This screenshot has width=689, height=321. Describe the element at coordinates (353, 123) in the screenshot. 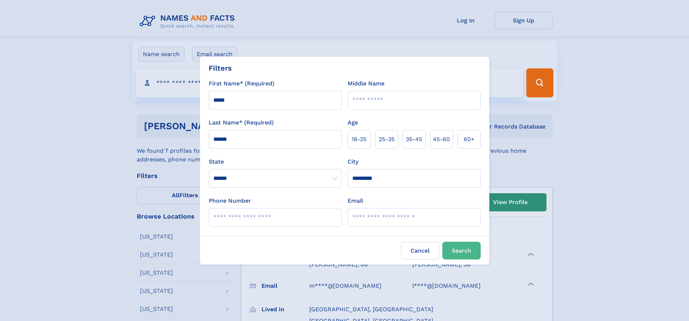

I see `label: Age` at that location.